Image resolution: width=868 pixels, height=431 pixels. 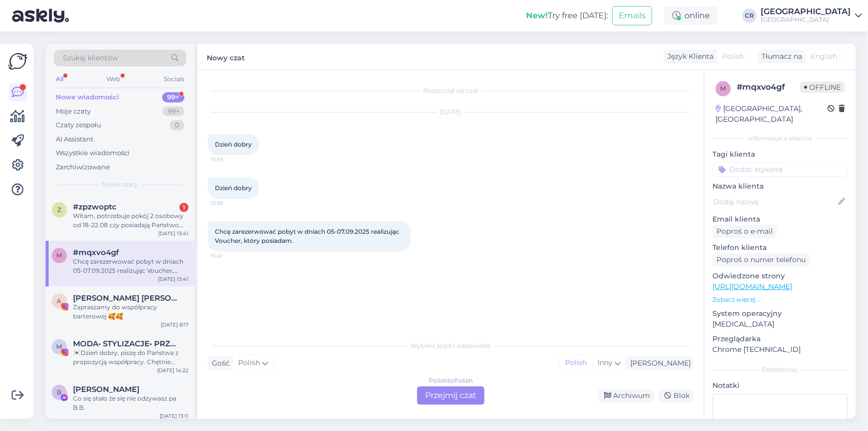 I want to click on div: Wszystkie wiadomości, so click(x=93, y=153).